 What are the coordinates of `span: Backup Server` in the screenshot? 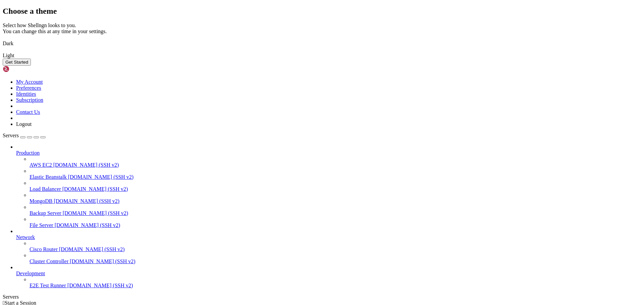 It's located at (45, 213).